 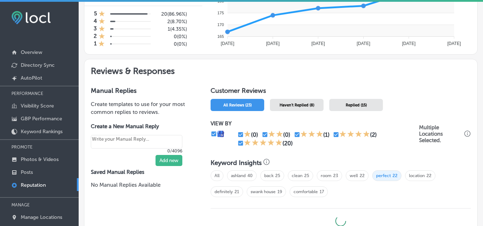 I want to click on a: 23, so click(x=336, y=176).